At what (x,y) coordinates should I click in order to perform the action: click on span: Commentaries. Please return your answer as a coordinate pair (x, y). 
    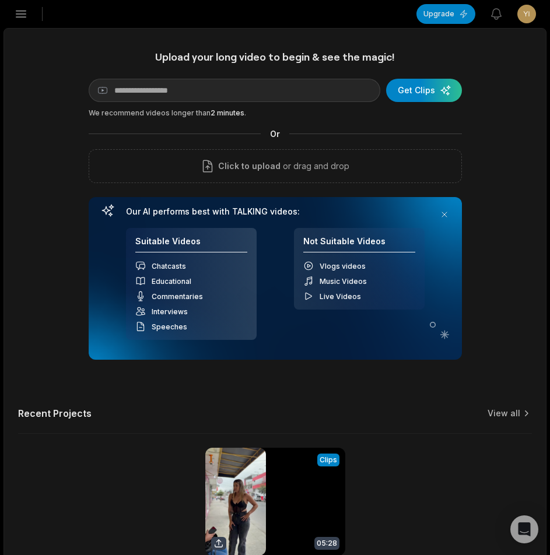
    Looking at the image, I should click on (177, 296).